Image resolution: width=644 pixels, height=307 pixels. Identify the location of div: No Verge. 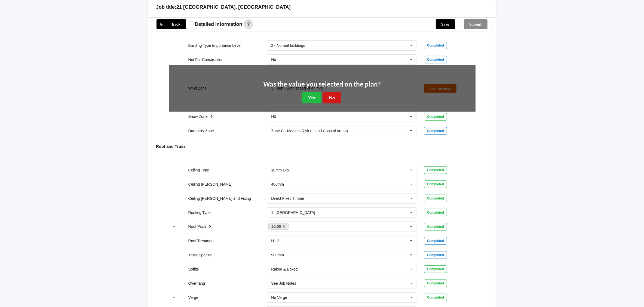
(279, 298).